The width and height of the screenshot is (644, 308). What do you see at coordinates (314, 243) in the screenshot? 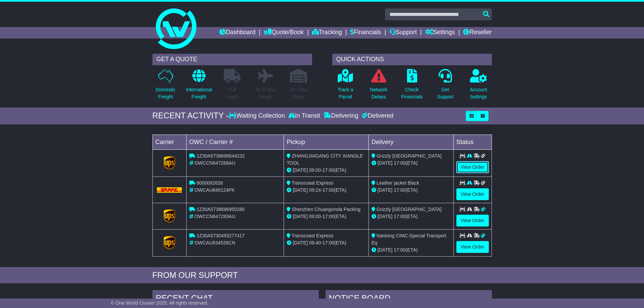
I see `span: 09:40` at bounding box center [314, 243].